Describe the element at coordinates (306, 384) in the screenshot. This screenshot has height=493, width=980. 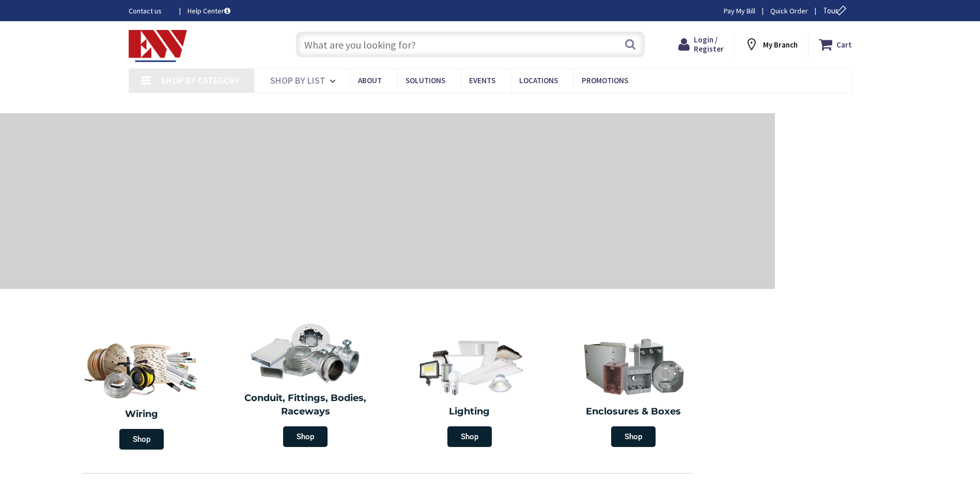
I see `a: Conduit, Fittings, Bodies, Raceways Shop` at that location.